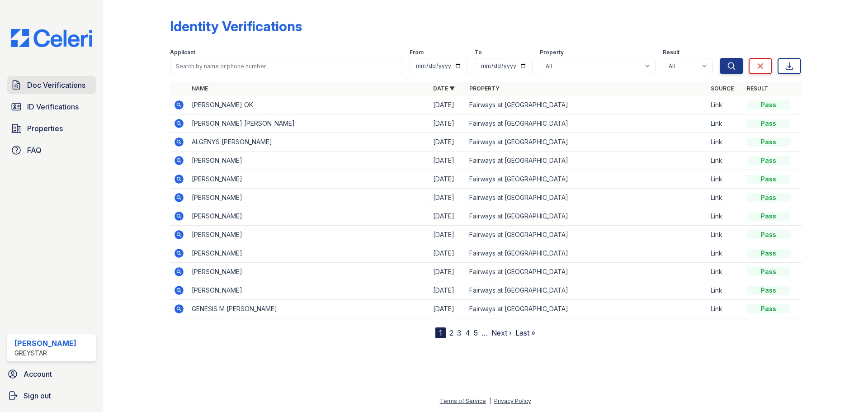  What do you see at coordinates (671, 53) in the screenshot?
I see `label: Result` at bounding box center [671, 53].